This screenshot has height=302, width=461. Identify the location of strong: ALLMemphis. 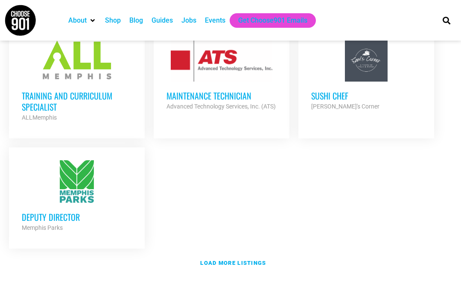
(39, 117).